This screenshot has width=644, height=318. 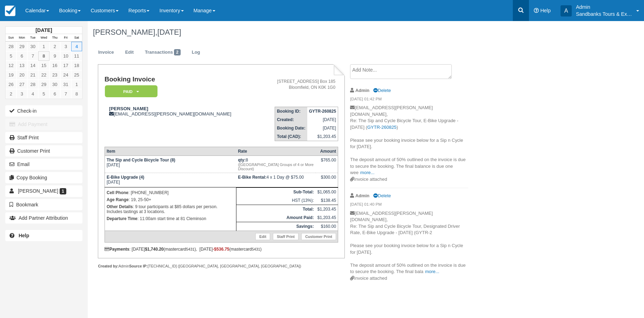 I want to click on strong: Departure Time, so click(x=122, y=219).